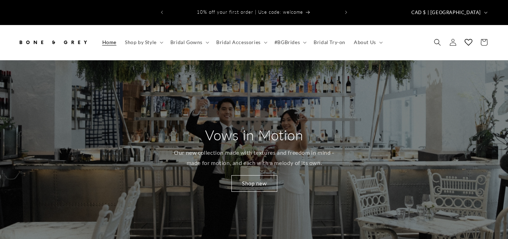  What do you see at coordinates (254, 183) in the screenshot?
I see `a: Shop new` at bounding box center [254, 183].